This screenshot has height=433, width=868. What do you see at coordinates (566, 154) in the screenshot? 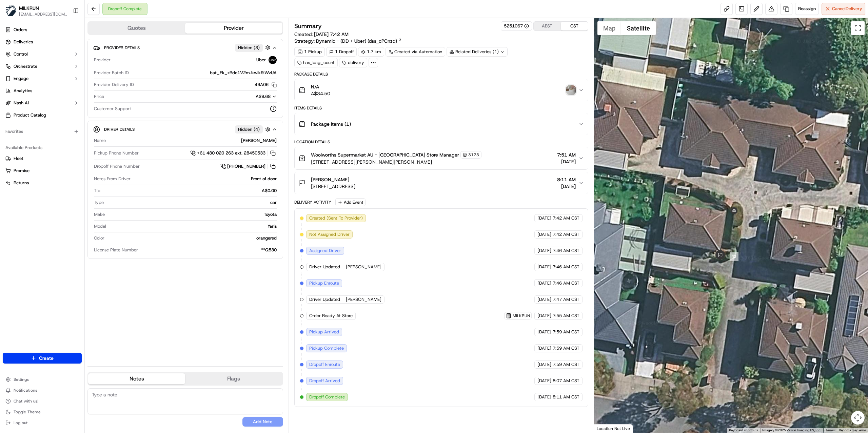
I see `span: 7:51 AM` at bounding box center [566, 154].